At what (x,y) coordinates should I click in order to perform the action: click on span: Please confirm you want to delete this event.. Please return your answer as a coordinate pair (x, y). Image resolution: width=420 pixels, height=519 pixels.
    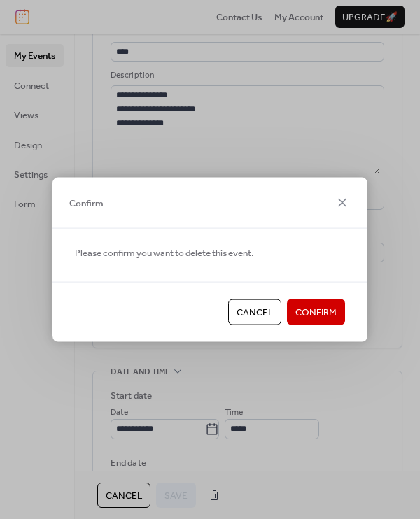
    Looking at the image, I should click on (164, 253).